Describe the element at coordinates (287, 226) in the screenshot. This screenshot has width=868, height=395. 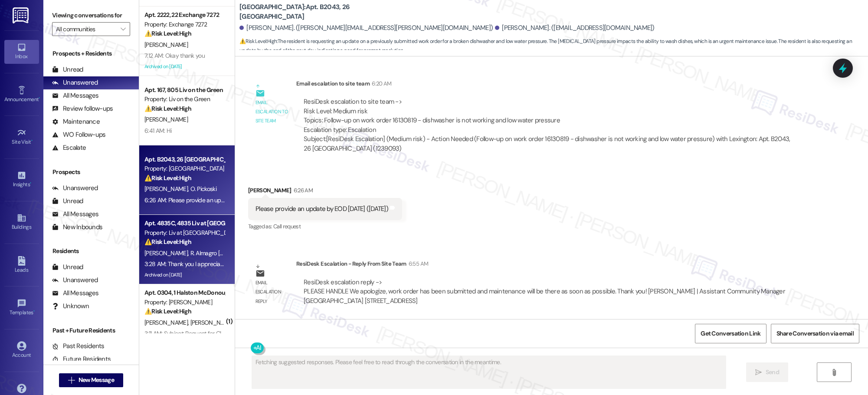
I see `span: Call request` at that location.